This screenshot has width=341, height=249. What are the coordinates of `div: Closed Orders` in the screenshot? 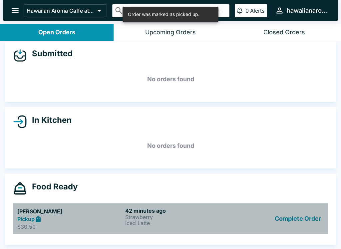 It's located at (284, 32).